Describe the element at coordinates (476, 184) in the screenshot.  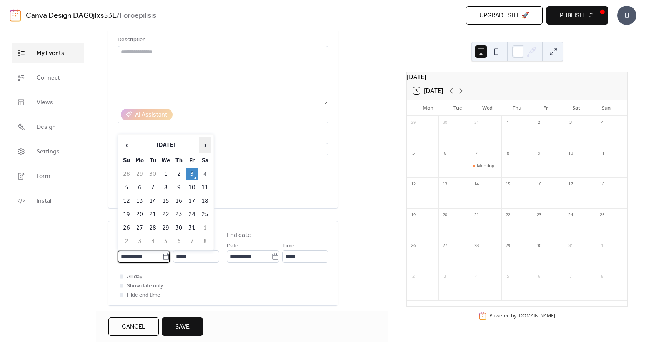
I see `div: 14` at that location.